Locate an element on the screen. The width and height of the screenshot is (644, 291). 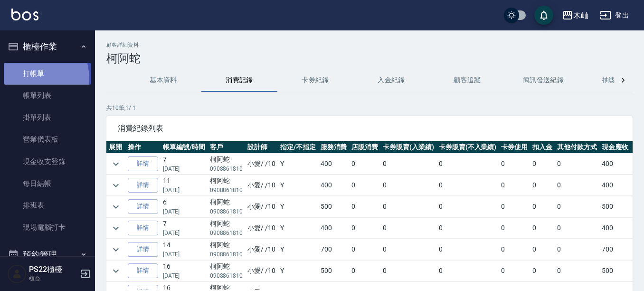
a: 打帳單 is located at coordinates (48, 74).